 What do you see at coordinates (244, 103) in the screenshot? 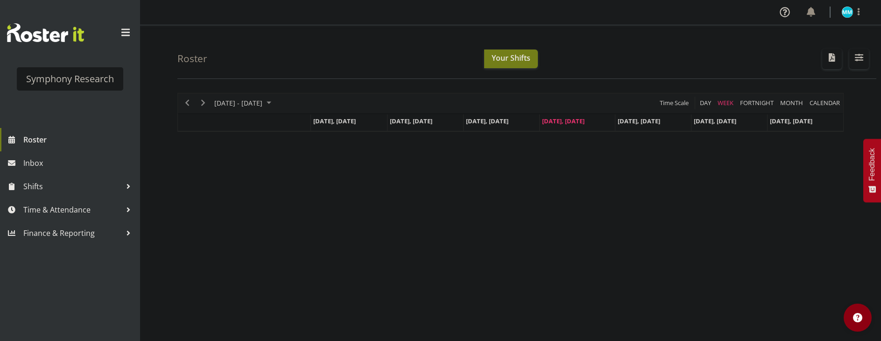
I see `button: September 2025` at bounding box center [244, 103].